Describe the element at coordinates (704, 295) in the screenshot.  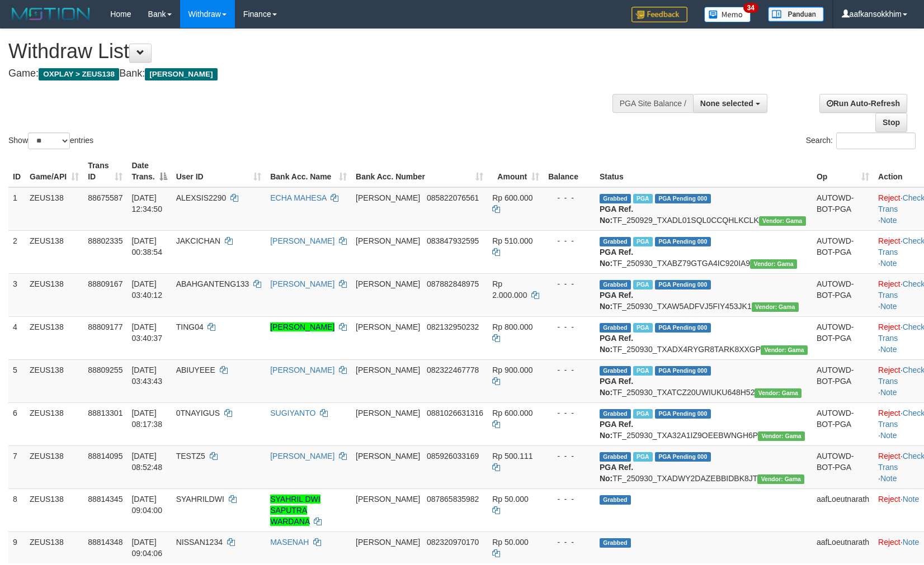
I see `td: TF_250930_TXAW5ADFVJ5FIY453JK1` at that location.